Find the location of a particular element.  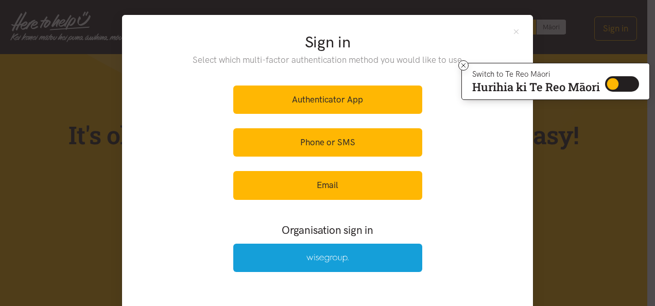

p: Switch to Te Reo Māori is located at coordinates (536, 74).